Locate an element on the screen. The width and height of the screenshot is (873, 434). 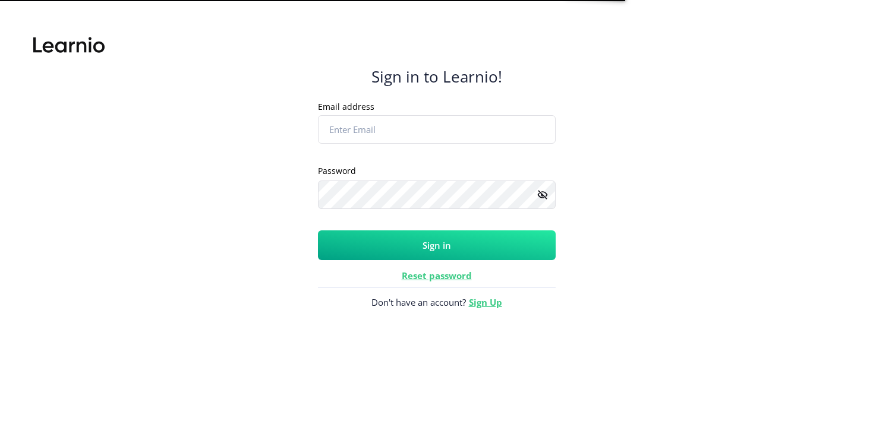
label: Email address is located at coordinates (346, 107).